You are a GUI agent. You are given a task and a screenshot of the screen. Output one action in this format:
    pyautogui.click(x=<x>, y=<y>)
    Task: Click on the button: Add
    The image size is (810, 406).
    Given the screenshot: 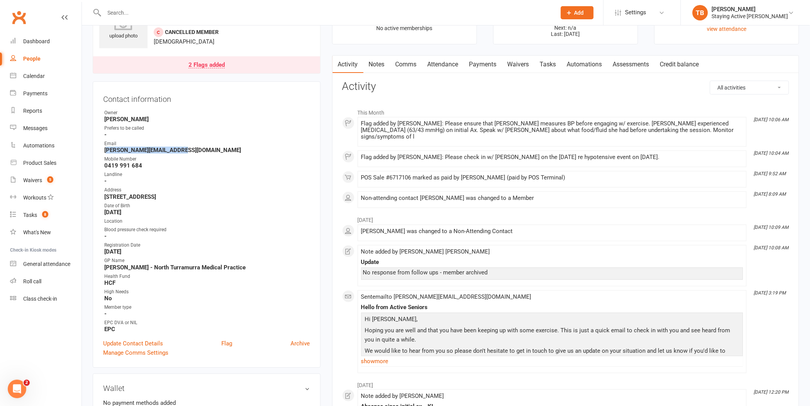 What is the action you would take?
    pyautogui.click(x=577, y=13)
    